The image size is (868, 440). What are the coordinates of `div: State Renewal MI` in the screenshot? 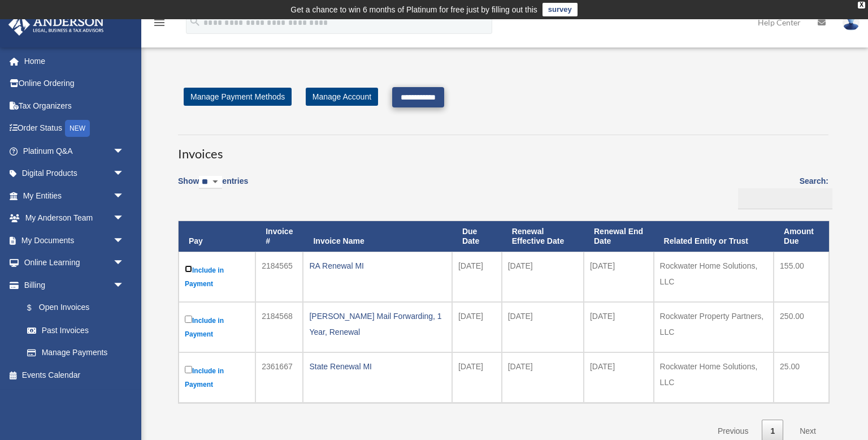 It's located at (377, 366).